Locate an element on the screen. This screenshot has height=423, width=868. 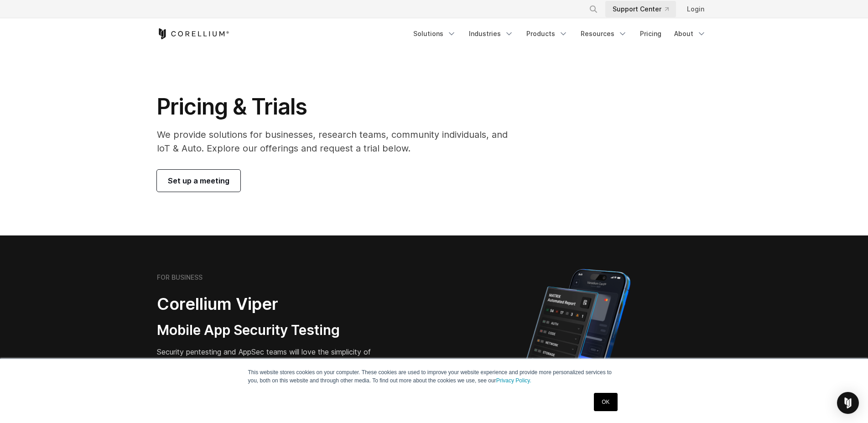
h1: Pricing & Trials is located at coordinates (339, 107).